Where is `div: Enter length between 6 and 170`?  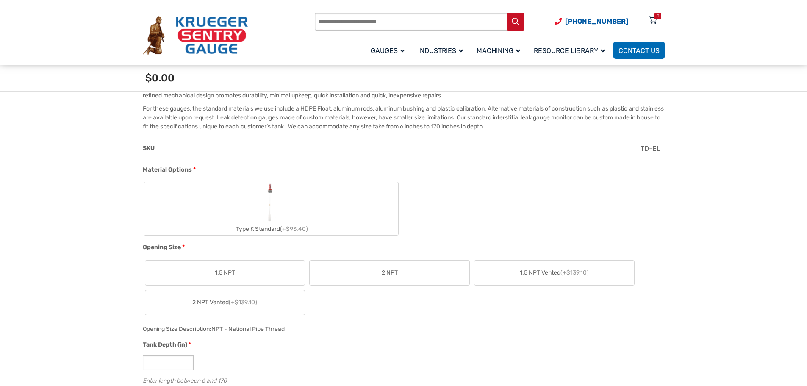
div: Enter length between 6 and 170 is located at coordinates (402, 379).